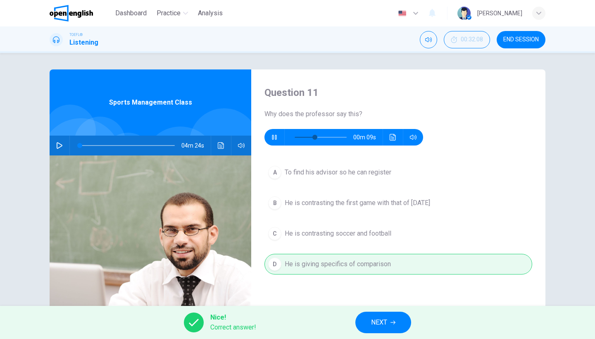 This screenshot has width=595, height=339. I want to click on span: NEXT, so click(379, 323).